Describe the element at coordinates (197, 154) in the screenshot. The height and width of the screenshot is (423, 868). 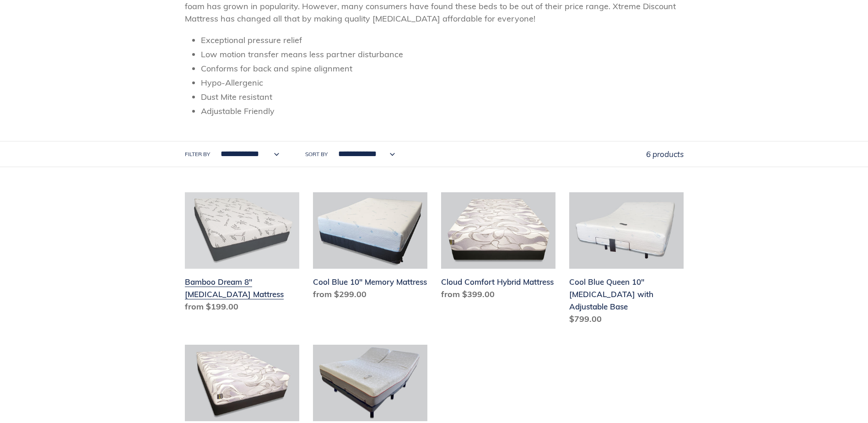
I see `label: Filter by` at that location.